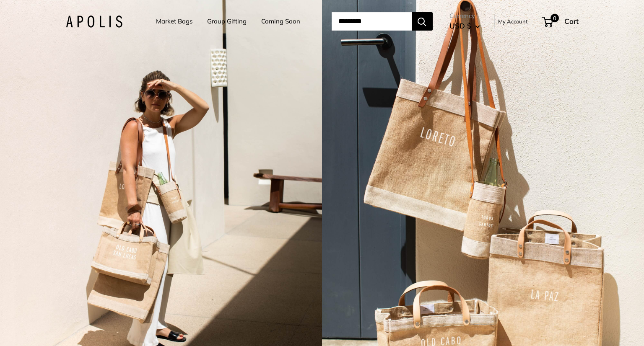 This screenshot has width=644, height=346. I want to click on a: 0 Cart, so click(561, 21).